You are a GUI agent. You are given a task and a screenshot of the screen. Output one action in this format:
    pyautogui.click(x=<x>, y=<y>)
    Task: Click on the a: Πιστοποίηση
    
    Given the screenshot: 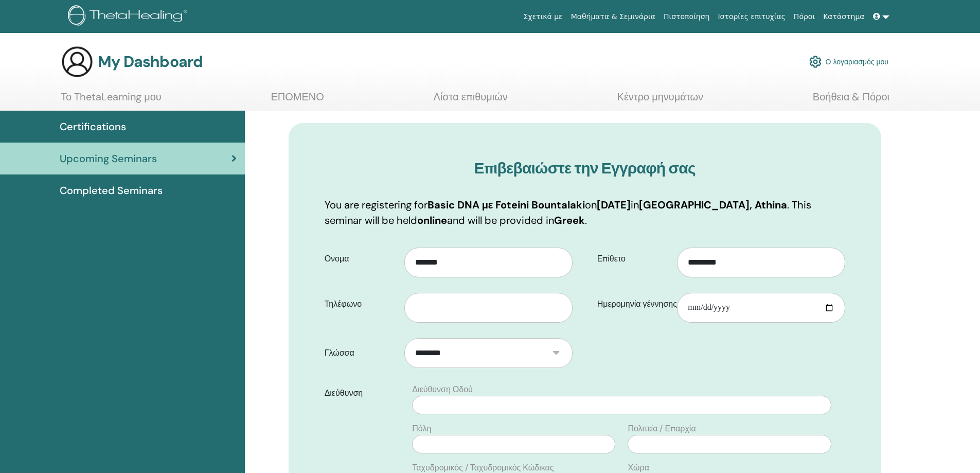 What is the action you would take?
    pyautogui.click(x=687, y=17)
    